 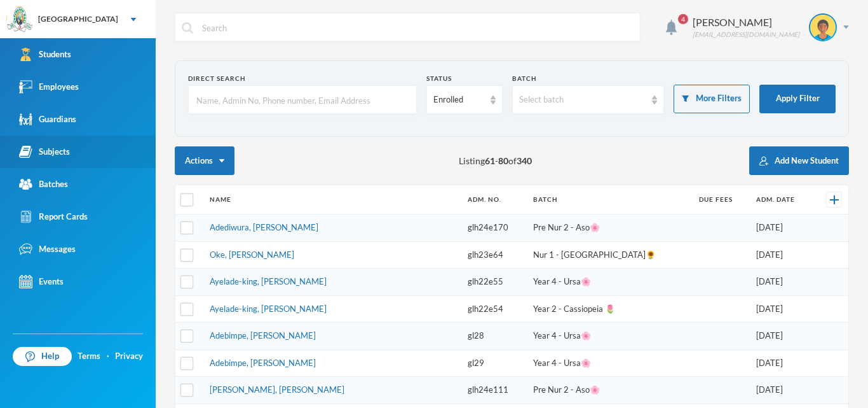 What do you see at coordinates (494, 254) in the screenshot?
I see `td: glh23e64` at bounding box center [494, 254].